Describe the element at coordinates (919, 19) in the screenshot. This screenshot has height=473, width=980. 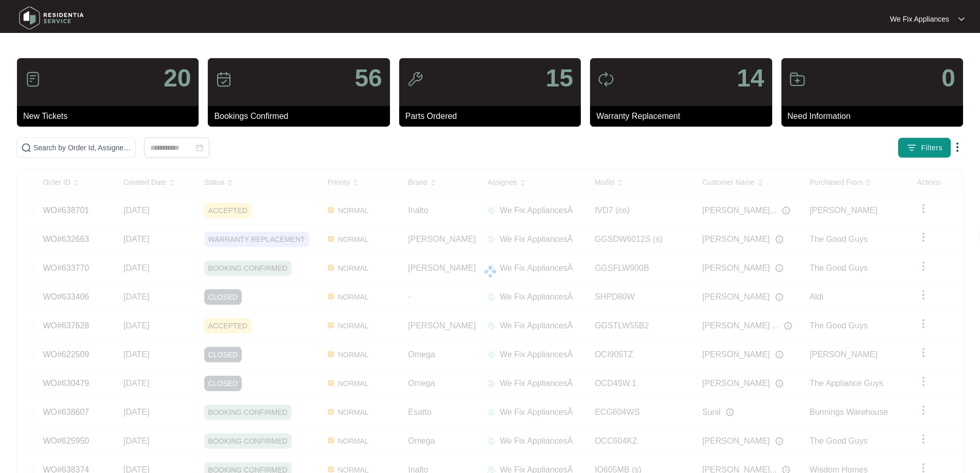
I see `p: We Fix Appliances` at that location.